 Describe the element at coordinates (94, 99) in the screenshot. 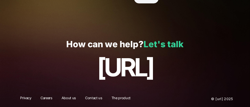

I see `a: Contact us` at that location.